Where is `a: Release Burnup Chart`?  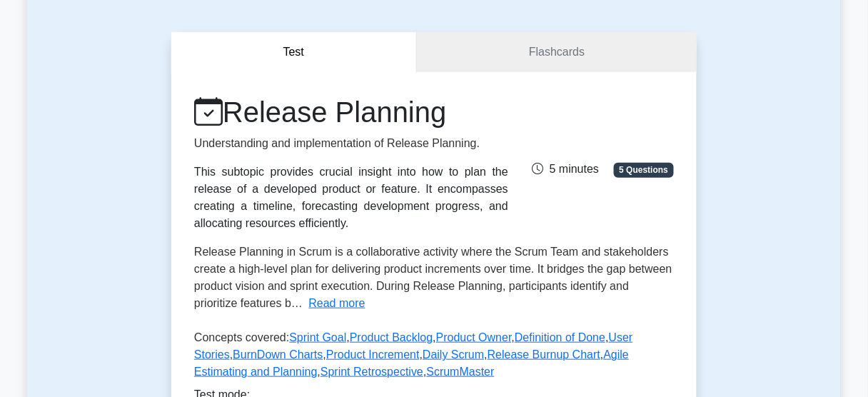
a: Release Burnup Chart is located at coordinates (544, 354).